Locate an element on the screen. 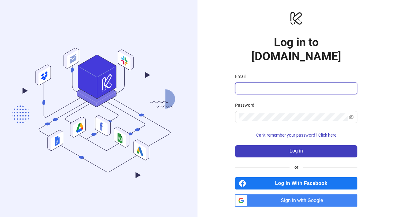  a: Can't remember your password? Click here is located at coordinates (296, 135).